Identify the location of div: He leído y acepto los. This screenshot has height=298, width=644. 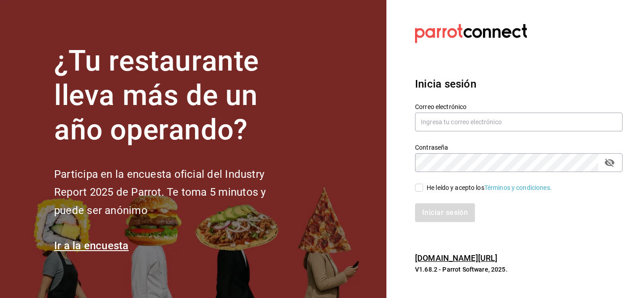
(489, 188).